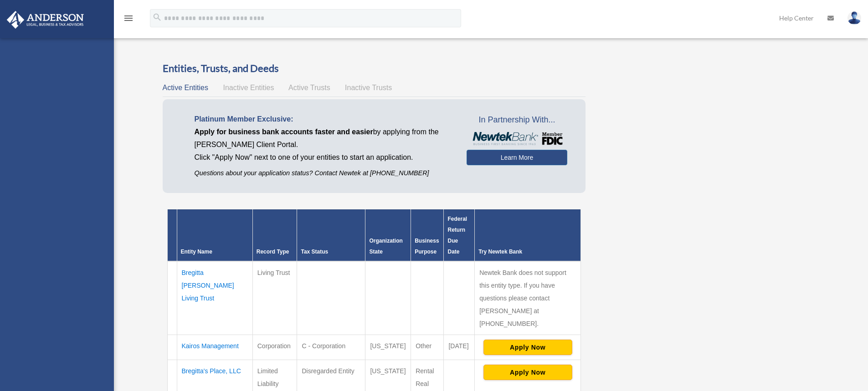  I want to click on th: Tax Status, so click(331, 235).